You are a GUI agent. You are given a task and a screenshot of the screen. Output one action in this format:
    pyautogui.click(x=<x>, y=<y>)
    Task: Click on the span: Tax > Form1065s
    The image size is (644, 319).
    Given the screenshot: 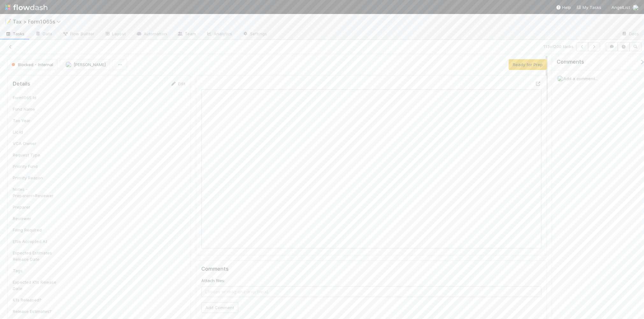 What is the action you would take?
    pyautogui.click(x=38, y=22)
    